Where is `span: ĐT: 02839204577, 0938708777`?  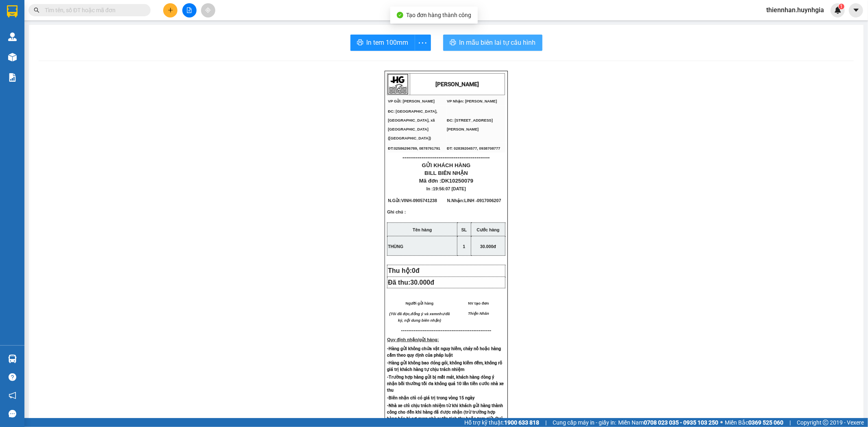
span: ĐT: 02839204577, 0938708777 is located at coordinates (473, 149).